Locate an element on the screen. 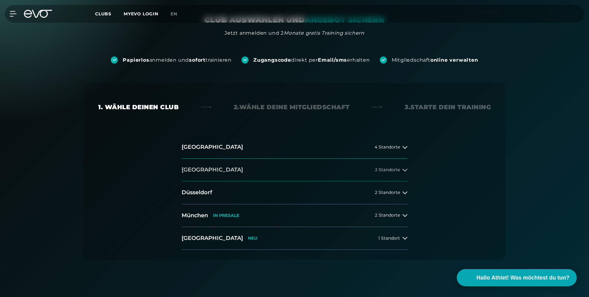 The height and width of the screenshot is (297, 589). div: anmelden und trainieren is located at coordinates (177, 60).